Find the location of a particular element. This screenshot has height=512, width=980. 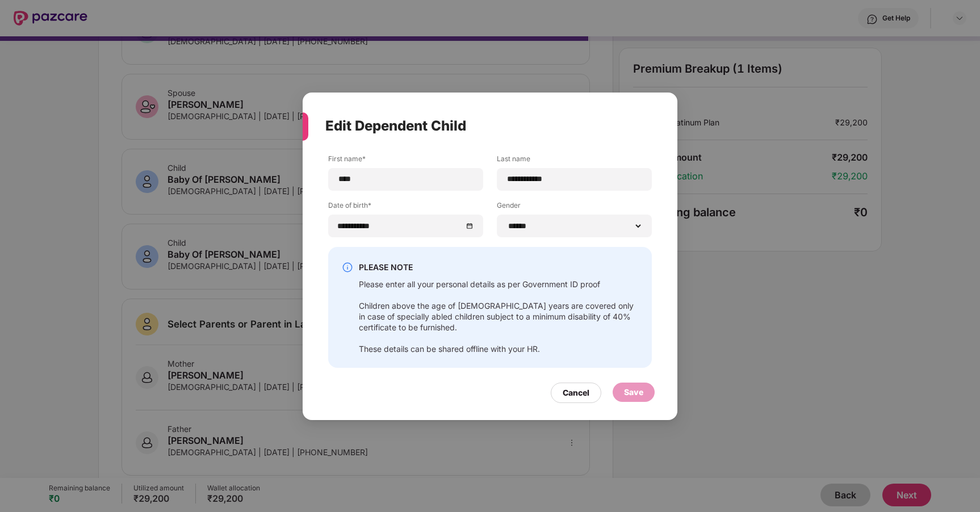

label: First name* is located at coordinates (406, 160).